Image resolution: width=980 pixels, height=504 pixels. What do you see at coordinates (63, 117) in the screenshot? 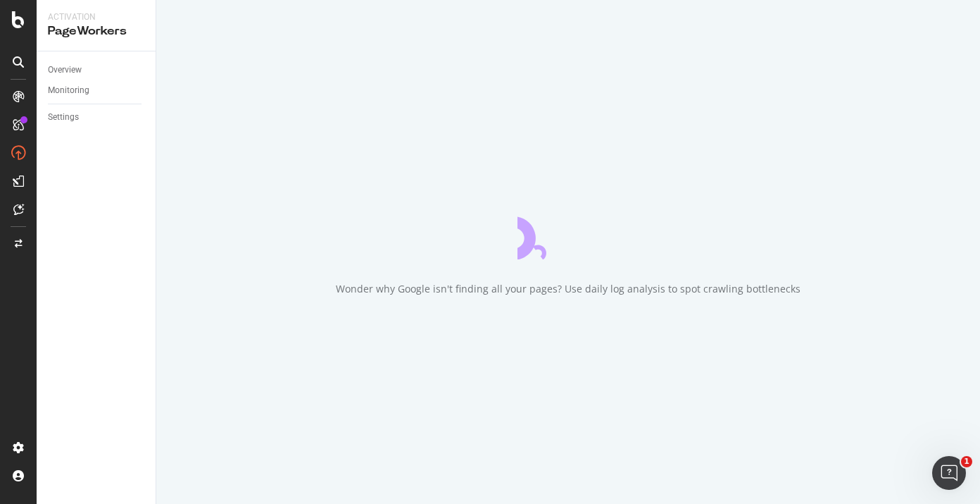
I see `div: Settings` at bounding box center [63, 117].